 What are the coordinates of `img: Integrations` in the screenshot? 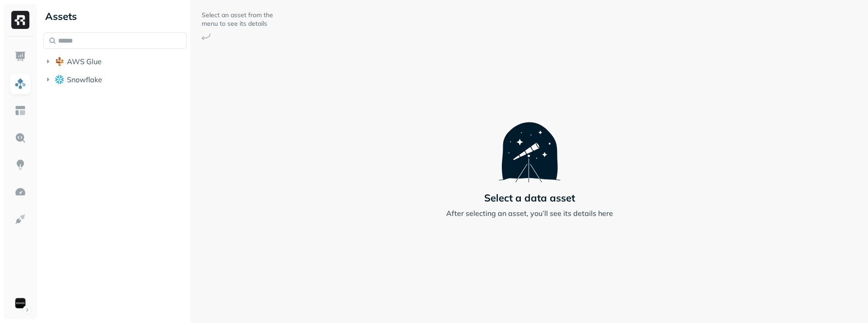 It's located at (20, 219).